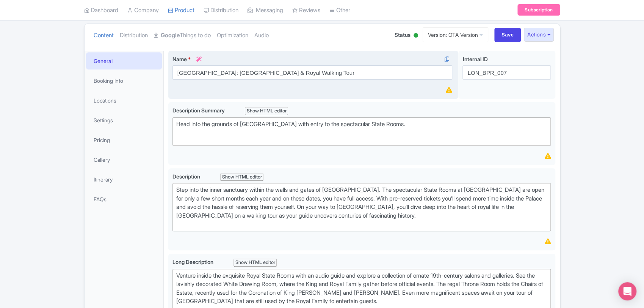 The image size is (644, 308). I want to click on button: Actions, so click(539, 34).